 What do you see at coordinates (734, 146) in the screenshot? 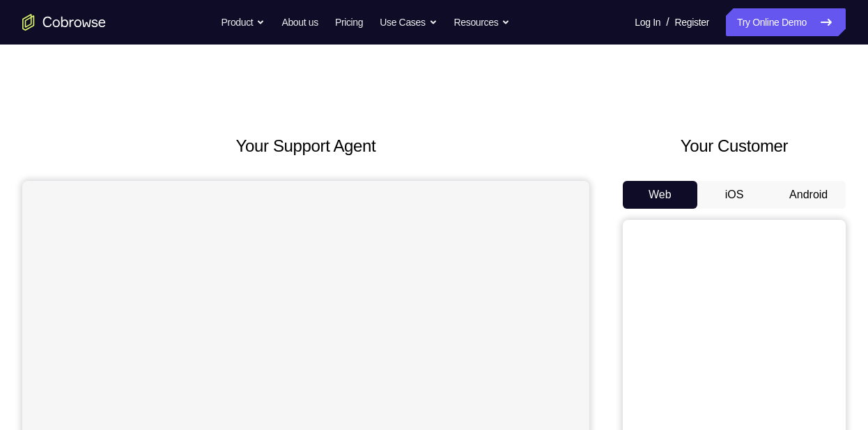
I see `h2: Your Customer` at bounding box center [734, 146].